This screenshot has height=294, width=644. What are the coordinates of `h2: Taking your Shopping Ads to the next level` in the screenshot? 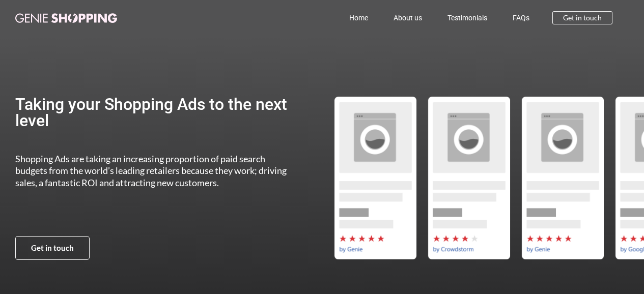 It's located at (154, 112).